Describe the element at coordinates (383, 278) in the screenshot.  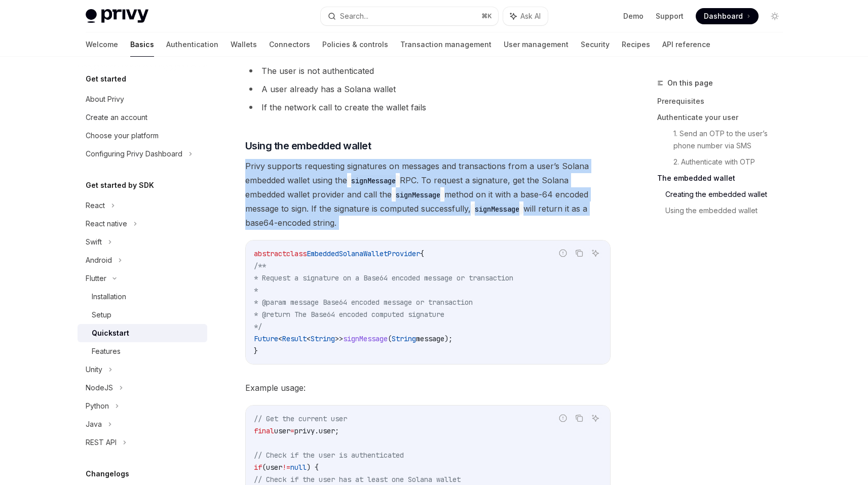
I see `span: * Request a signature on a Base64 encoded message or transaction` at that location.